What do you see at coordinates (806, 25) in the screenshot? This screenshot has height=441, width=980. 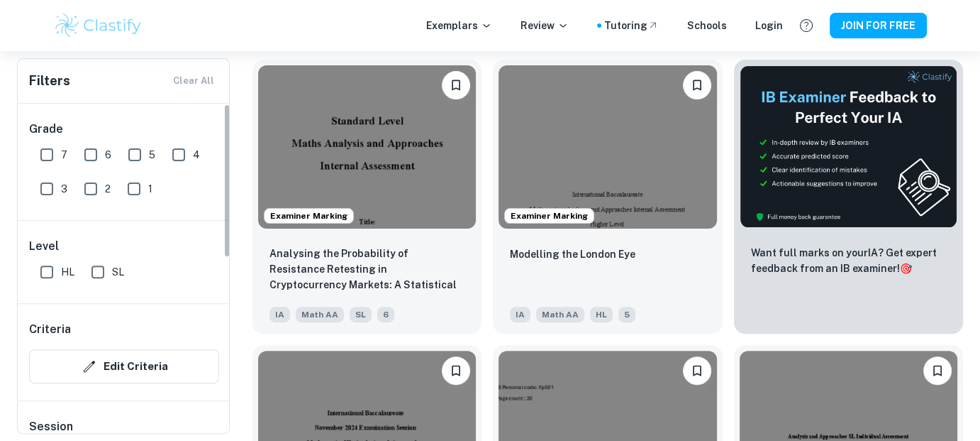 I see `button: Help and Feedback` at bounding box center [806, 25].